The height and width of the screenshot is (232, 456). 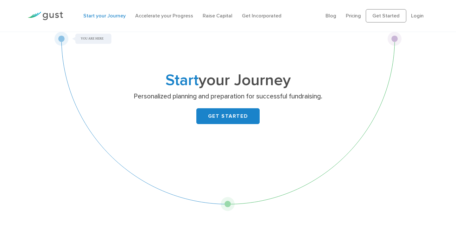 What do you see at coordinates (228, 116) in the screenshot?
I see `a: GET STARTED` at bounding box center [228, 116].